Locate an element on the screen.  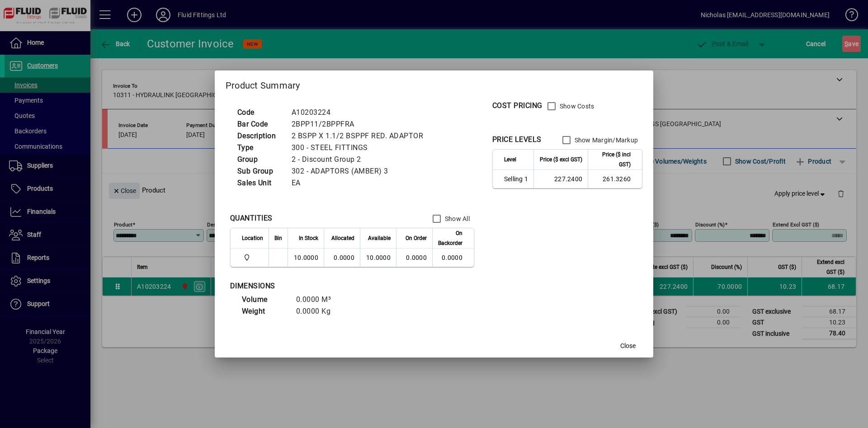
span: Available is located at coordinates (379, 238).